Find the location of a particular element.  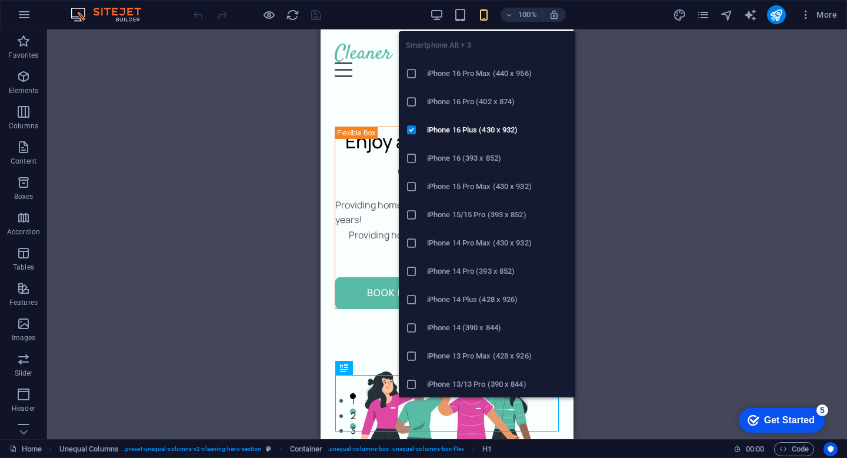

nav: breadcrumb is located at coordinates (276, 449).